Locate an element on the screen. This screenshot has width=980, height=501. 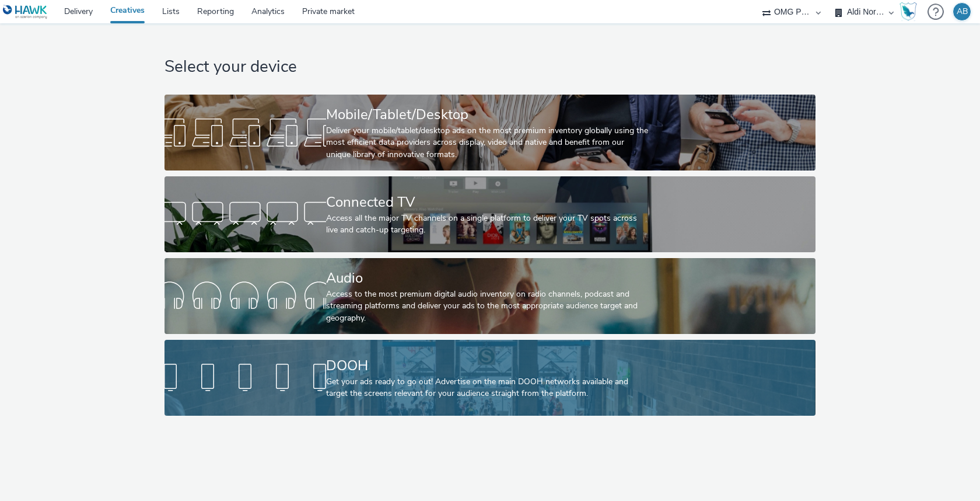
img: undefined Logo is located at coordinates (25, 12).